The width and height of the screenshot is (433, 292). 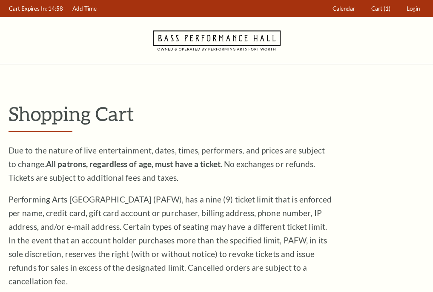 I want to click on a: Calendar, so click(x=344, y=9).